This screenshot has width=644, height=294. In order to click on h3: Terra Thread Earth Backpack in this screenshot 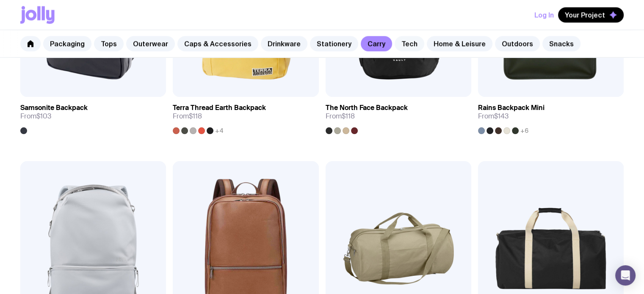, I will do `click(220, 108)`.